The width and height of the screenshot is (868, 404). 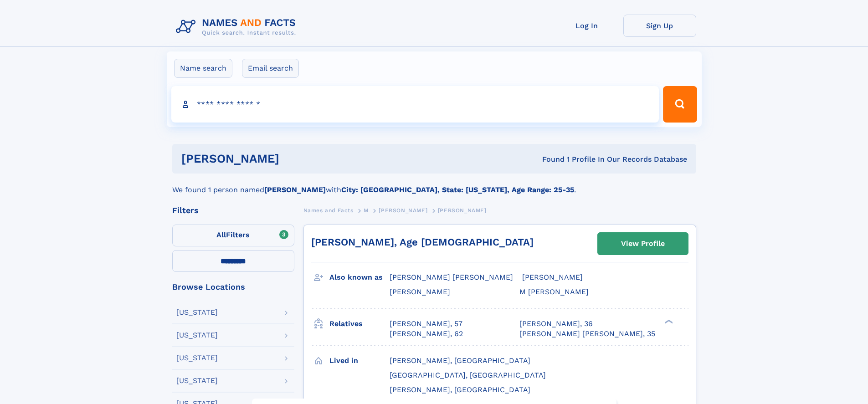 I want to click on a: M, so click(x=366, y=210).